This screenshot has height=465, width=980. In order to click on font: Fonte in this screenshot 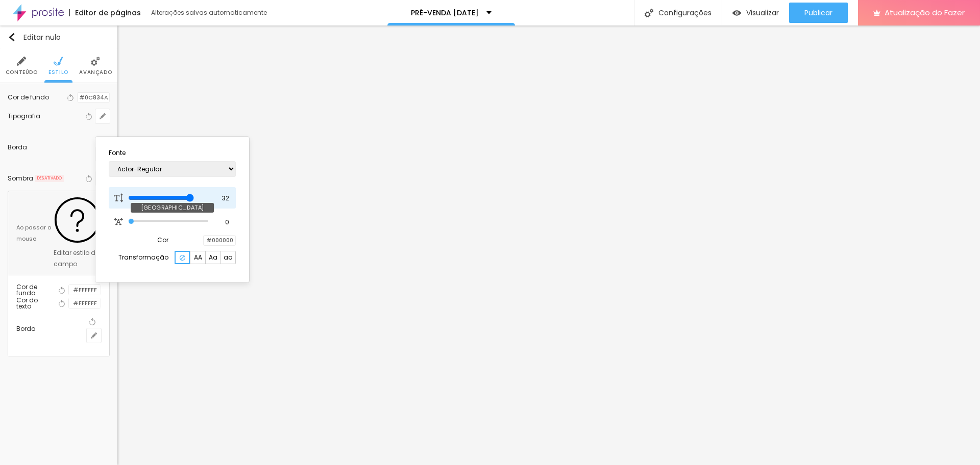, I will do `click(117, 153)`.